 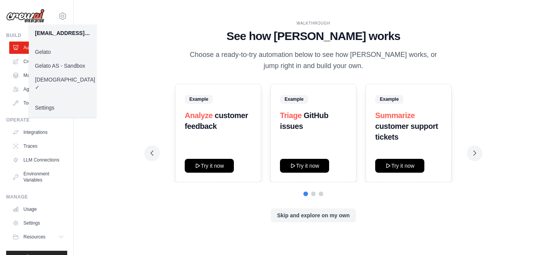 I want to click on span: Triage, so click(x=291, y=115).